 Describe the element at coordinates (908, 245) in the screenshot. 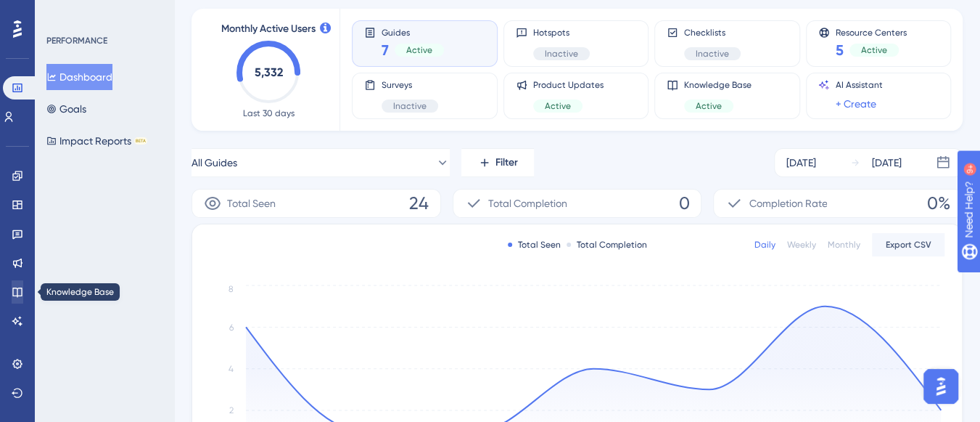

I see `button: Export CSV` at that location.